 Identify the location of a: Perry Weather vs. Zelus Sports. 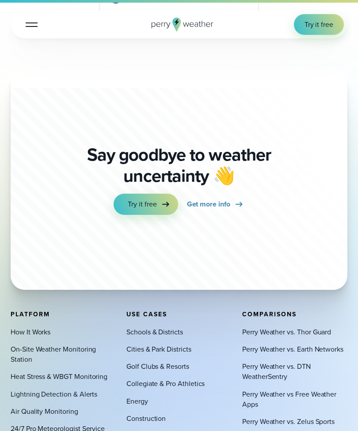
(288, 422).